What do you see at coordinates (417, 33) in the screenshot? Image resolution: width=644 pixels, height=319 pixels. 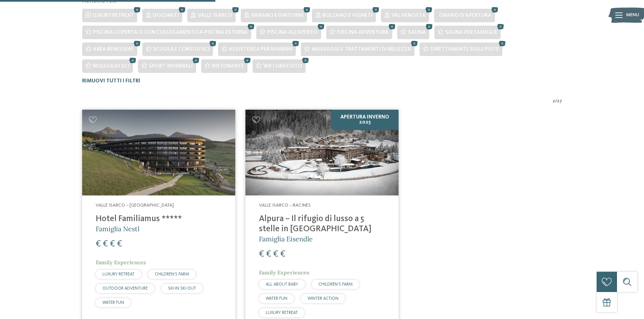 I see `span: Sauna` at bounding box center [417, 33].